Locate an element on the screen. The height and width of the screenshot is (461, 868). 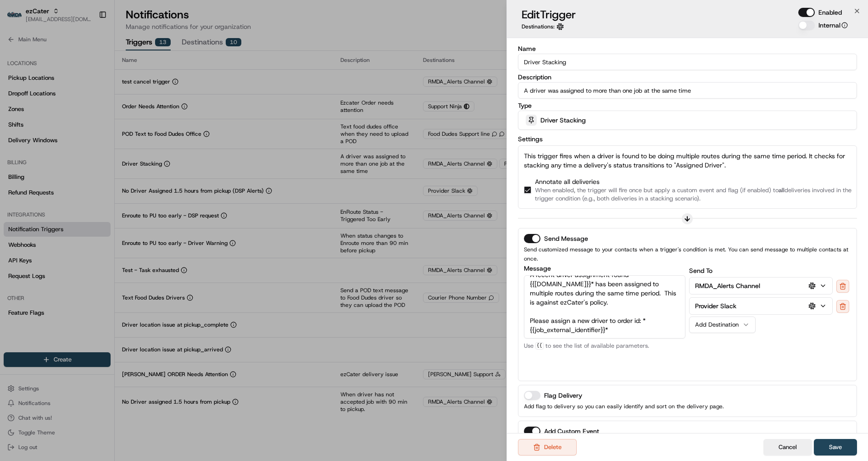
button: Start new chat is located at coordinates (161, 95).